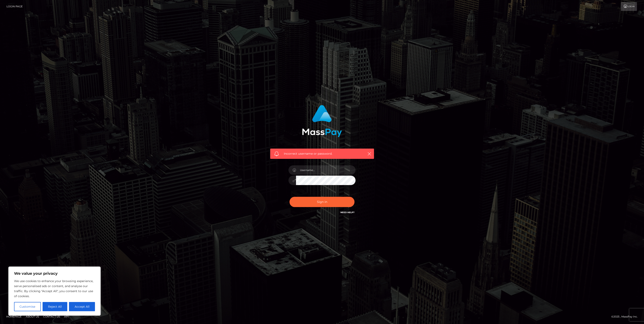 This screenshot has height=324, width=644. What do you see at coordinates (54, 274) in the screenshot?
I see `p: We value your privacy` at bounding box center [54, 274].